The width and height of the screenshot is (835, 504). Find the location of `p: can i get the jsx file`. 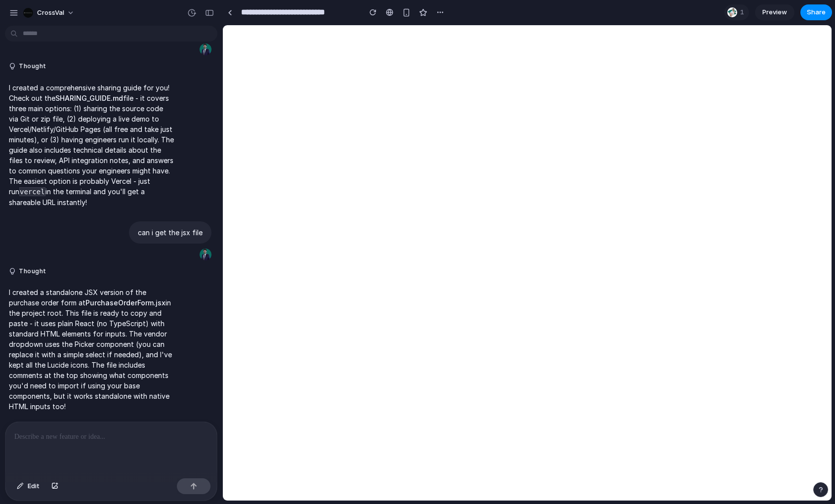

p: can i get the jsx file is located at coordinates (170, 232).